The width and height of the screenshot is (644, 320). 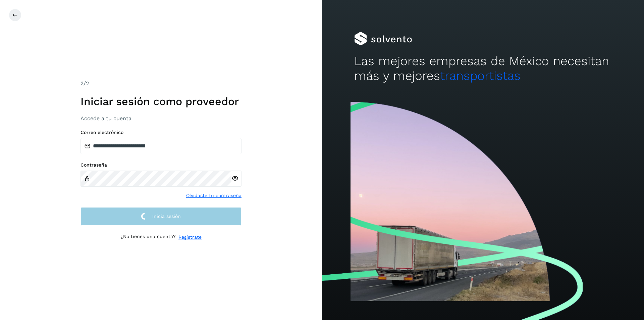 I want to click on span: transportistas, so click(x=480, y=75).